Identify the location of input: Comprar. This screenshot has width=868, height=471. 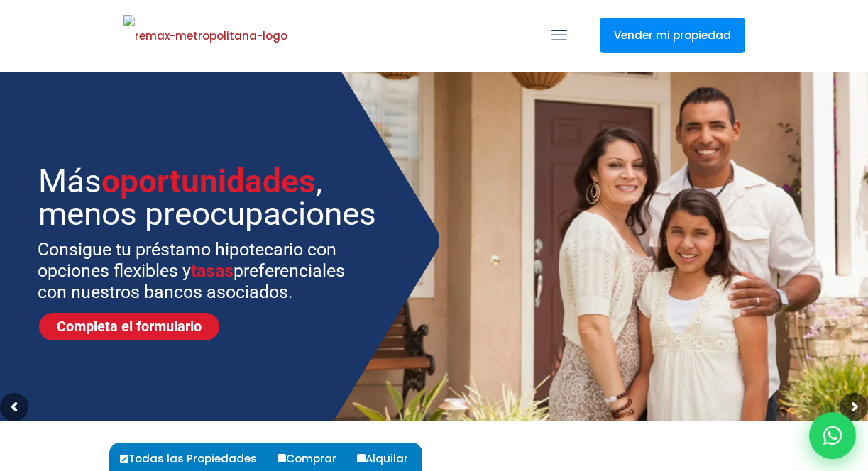
(282, 458).